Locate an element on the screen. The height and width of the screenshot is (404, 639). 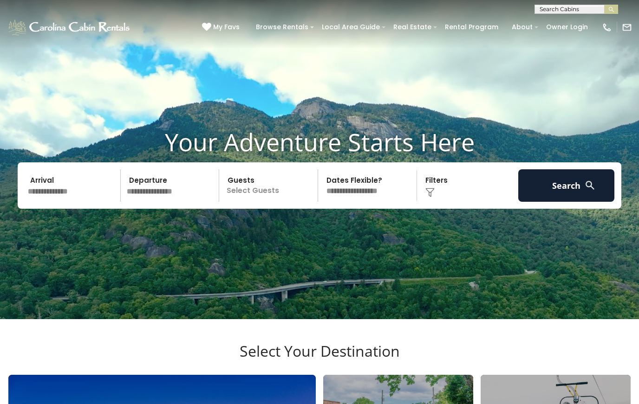
a: Local Area Guide is located at coordinates (351, 27).